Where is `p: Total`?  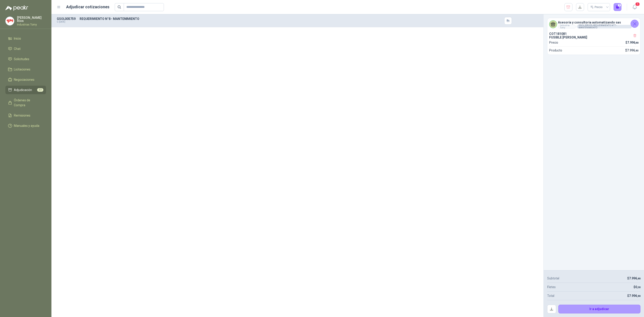
p: Total is located at coordinates (551, 296).